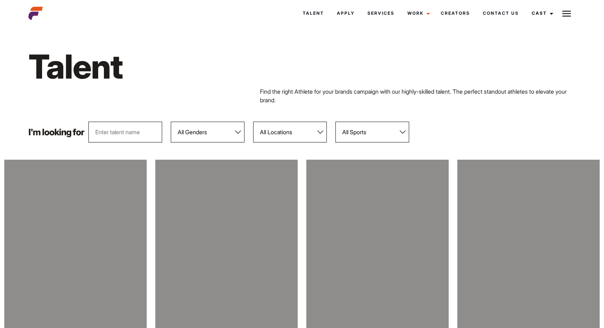 The height and width of the screenshot is (328, 604). What do you see at coordinates (417, 13) in the screenshot?
I see `a: Work` at bounding box center [417, 13].